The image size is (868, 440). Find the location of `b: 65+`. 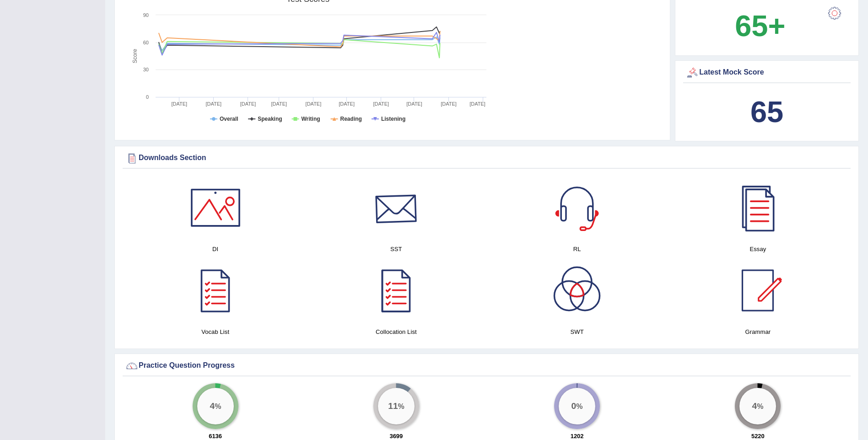

b: 65+ is located at coordinates (760, 26).